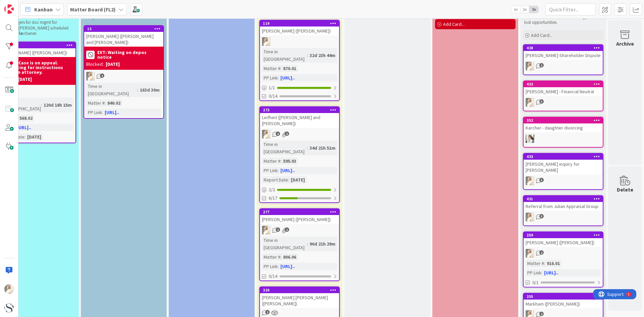 This screenshot has width=644, height=317. I want to click on div: 428, so click(565, 48).